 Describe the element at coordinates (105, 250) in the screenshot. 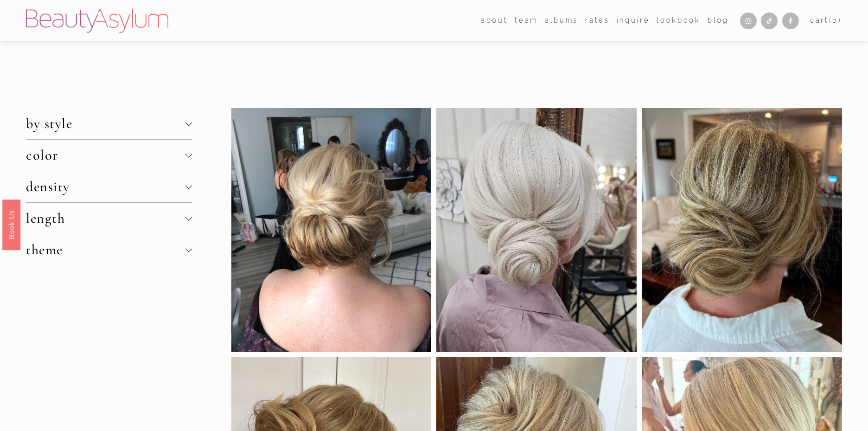

I see `span: theme` at that location.